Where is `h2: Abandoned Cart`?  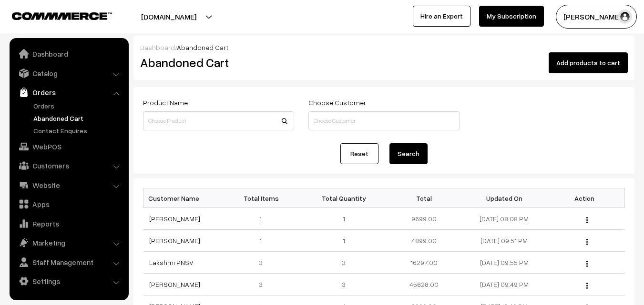 h2: Abandoned Cart is located at coordinates (217, 63).